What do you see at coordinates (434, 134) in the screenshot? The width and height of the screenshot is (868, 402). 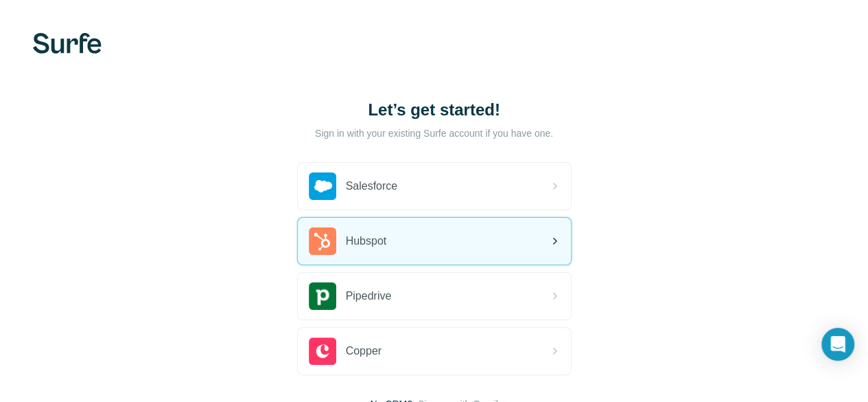 I see `p: Sign in with your existing Surfe account if you have one.` at bounding box center [434, 134].